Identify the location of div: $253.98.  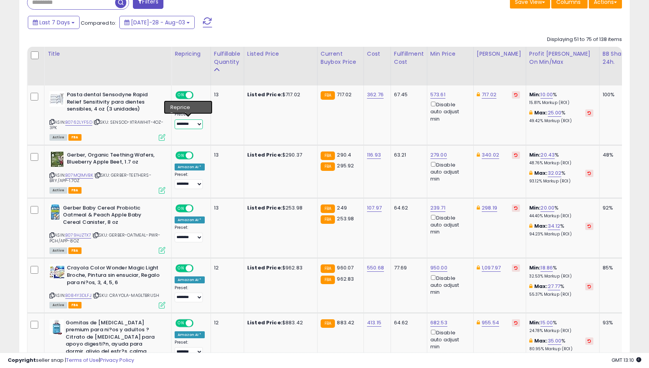
(279, 208).